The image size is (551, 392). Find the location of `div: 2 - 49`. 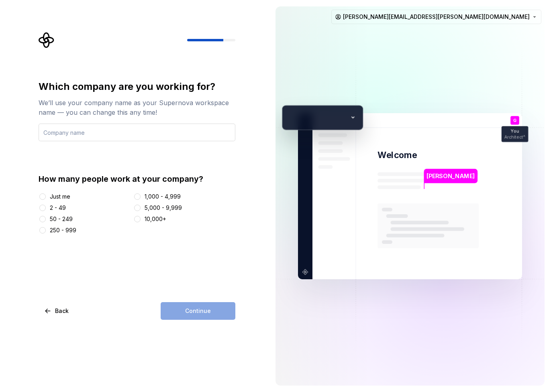

div: 2 - 49 is located at coordinates (58, 208).